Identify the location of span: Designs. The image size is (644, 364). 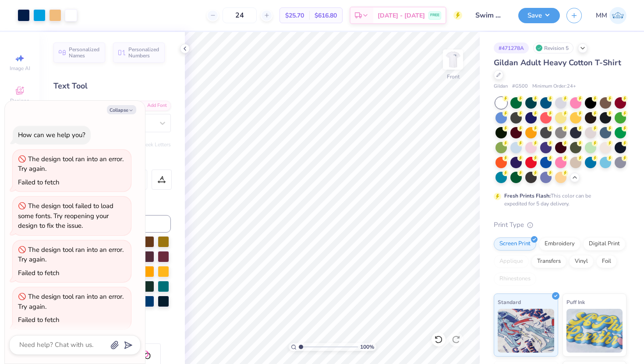
(20, 101).